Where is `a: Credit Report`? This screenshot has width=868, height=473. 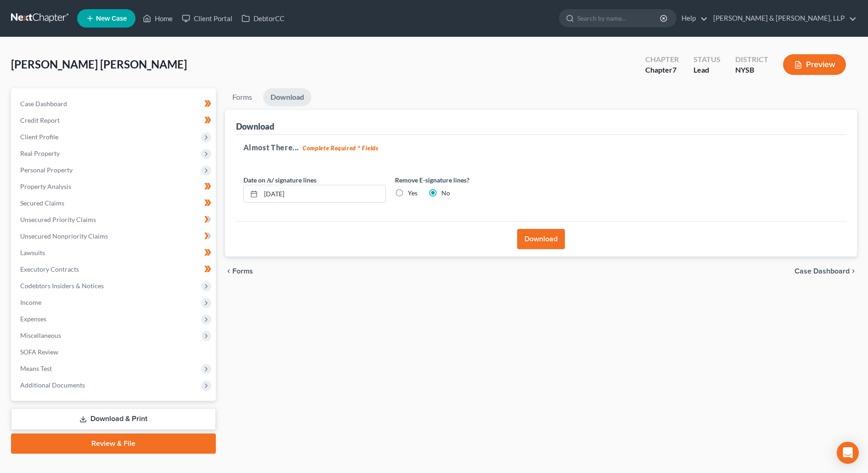 a: Credit Report is located at coordinates (115, 120).